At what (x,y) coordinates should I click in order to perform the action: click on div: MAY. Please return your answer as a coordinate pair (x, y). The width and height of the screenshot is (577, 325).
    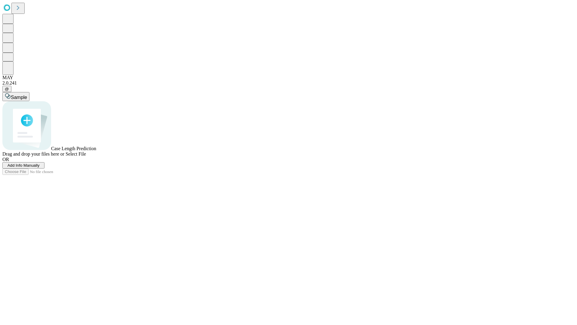
    Looking at the image, I should click on (289, 78).